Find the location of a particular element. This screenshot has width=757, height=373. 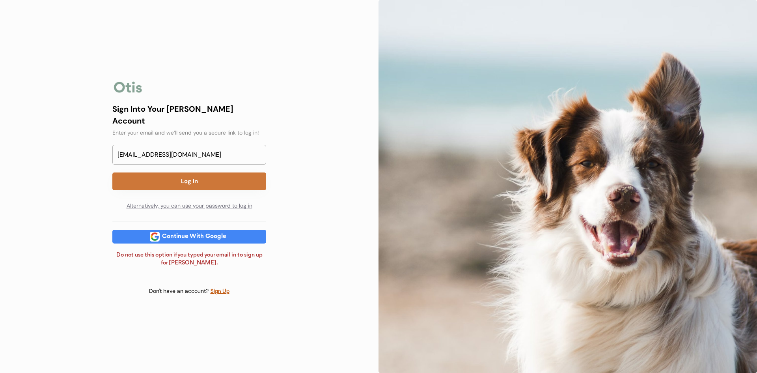

div: Enter your email and we’ll send you a secure link to log in! is located at coordinates (189, 132).